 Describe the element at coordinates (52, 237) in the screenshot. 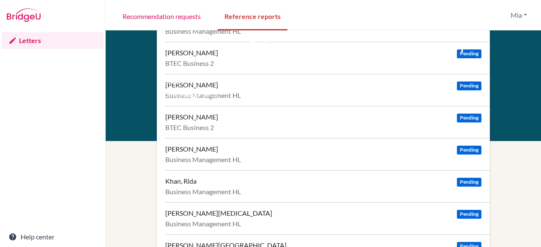

I see `a: Help center` at that location.